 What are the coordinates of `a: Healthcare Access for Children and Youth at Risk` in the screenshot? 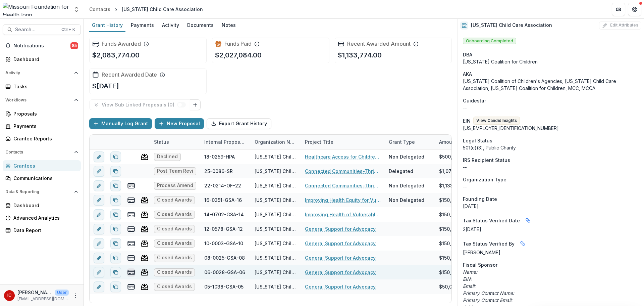 It's located at (343, 156).